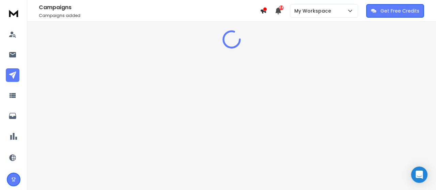  I want to click on p: My Workspace, so click(314, 11).